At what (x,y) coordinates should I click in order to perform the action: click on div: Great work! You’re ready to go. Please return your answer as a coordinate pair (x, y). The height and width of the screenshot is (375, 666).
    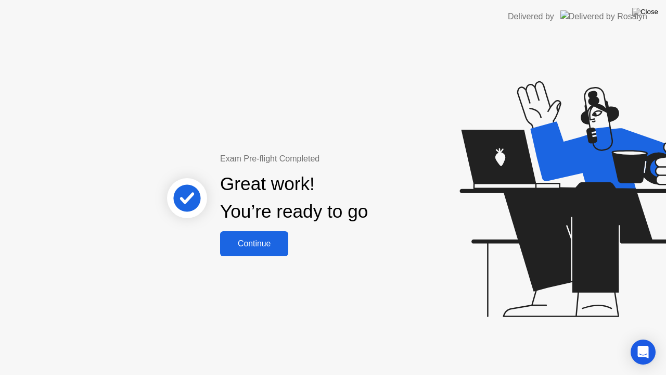
    Looking at the image, I should click on (294, 198).